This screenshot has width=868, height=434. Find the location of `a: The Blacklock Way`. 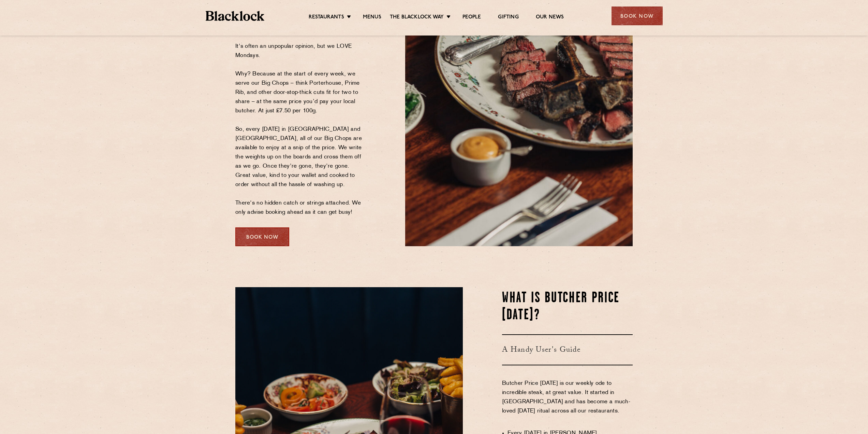

a: The Blacklock Way is located at coordinates (417, 18).